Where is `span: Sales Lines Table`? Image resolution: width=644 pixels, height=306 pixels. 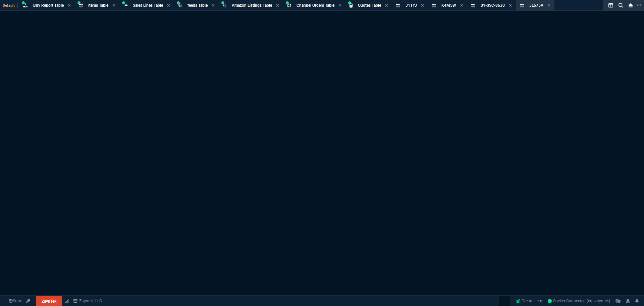 span: Sales Lines Table is located at coordinates (148, 6).